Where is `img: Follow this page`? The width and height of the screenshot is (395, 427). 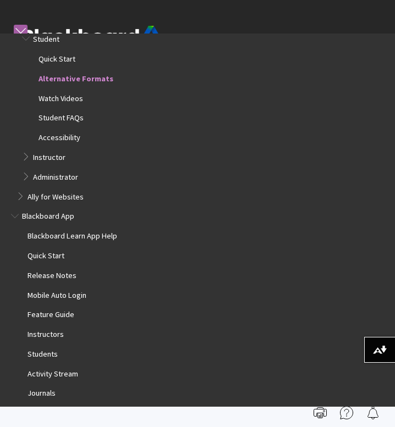 img: Follow this page is located at coordinates (373, 413).